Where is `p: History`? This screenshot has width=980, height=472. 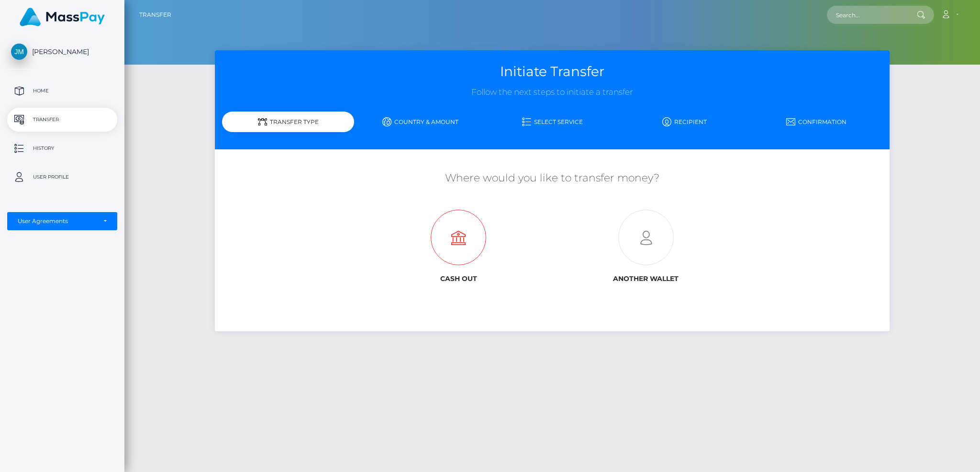
p: History is located at coordinates (63, 149).